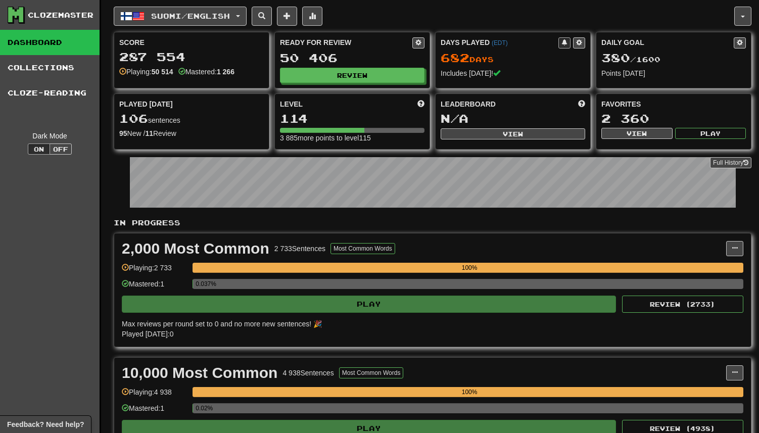 Image resolution: width=759 pixels, height=433 pixels. I want to click on div: Playing: 4 938, so click(155, 395).